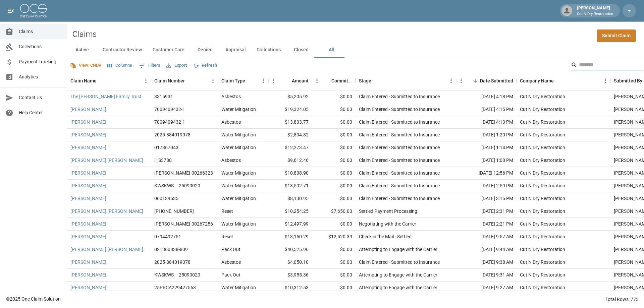  What do you see at coordinates (205, 50) in the screenshot?
I see `button: Denied` at bounding box center [205, 50].